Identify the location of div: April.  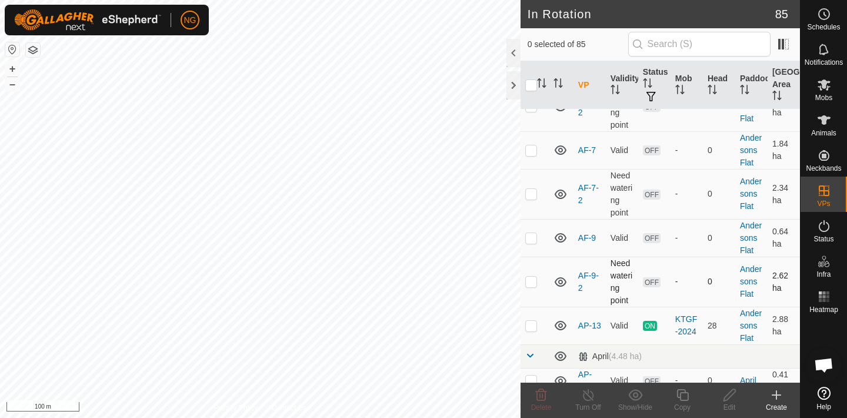
(610, 356).